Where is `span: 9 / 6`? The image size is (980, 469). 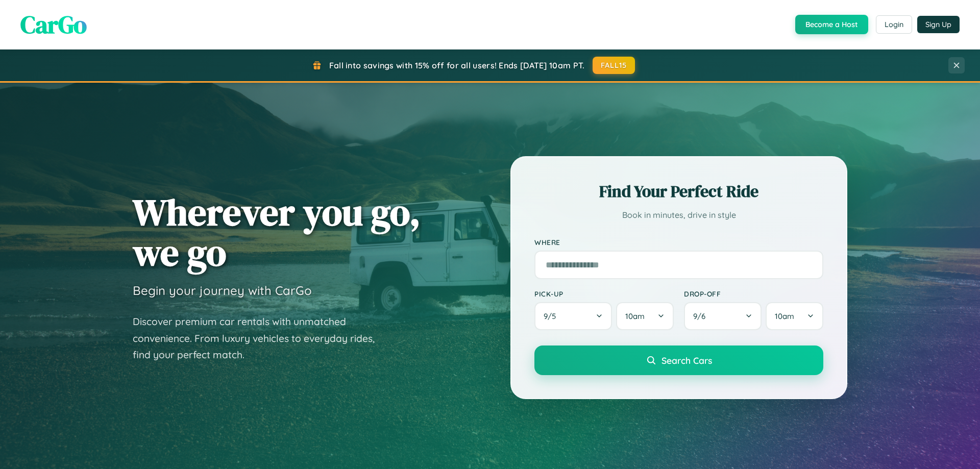
span: 9 / 6 is located at coordinates (702, 316).